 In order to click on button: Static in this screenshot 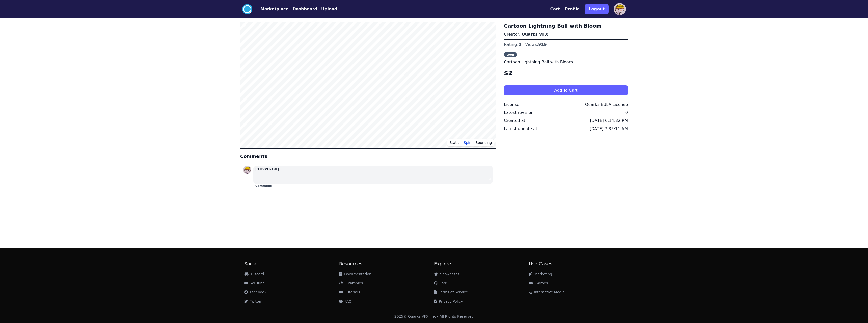, I will do `click(454, 143)`.